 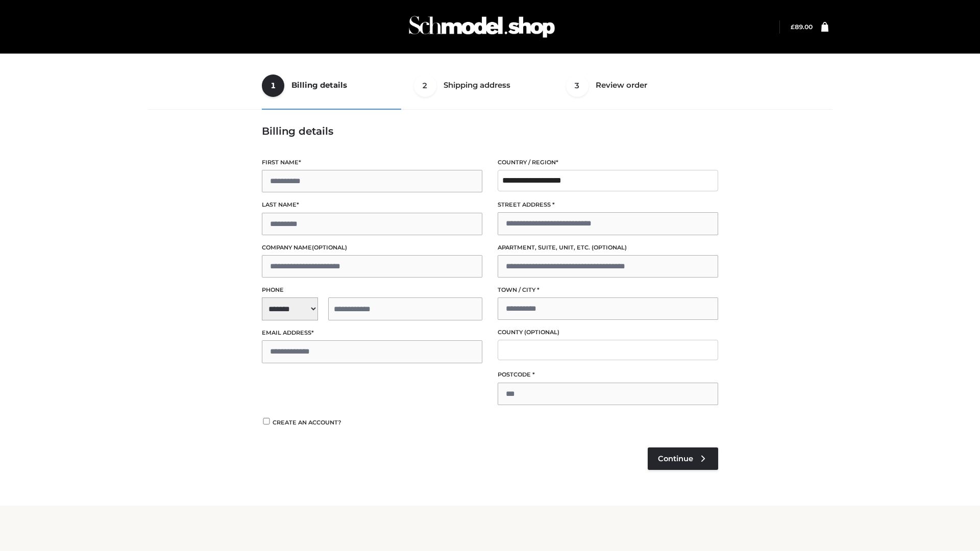 I want to click on label: Street address, so click(x=607, y=205).